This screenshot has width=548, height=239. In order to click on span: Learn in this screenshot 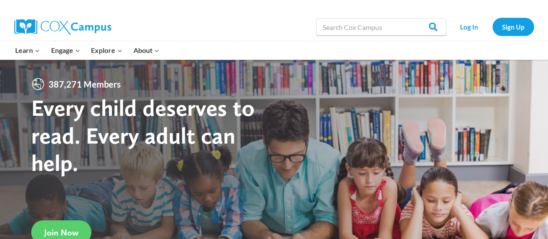, I will do `click(27, 50)`.